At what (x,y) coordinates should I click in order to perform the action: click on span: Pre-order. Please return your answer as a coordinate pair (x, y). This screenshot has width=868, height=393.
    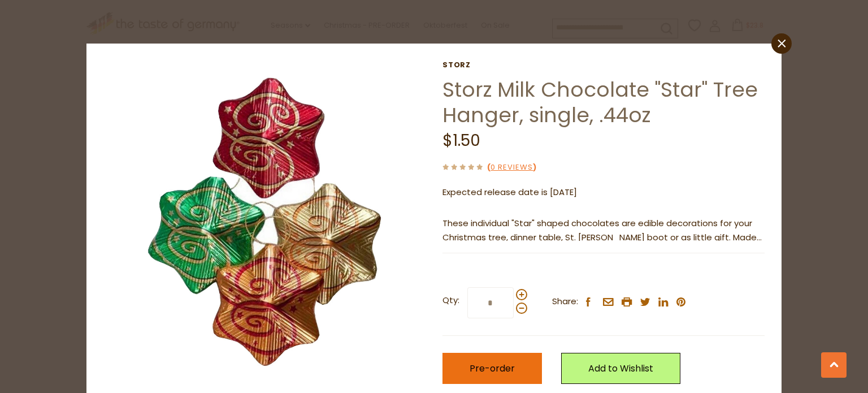
    Looking at the image, I should click on (492, 368).